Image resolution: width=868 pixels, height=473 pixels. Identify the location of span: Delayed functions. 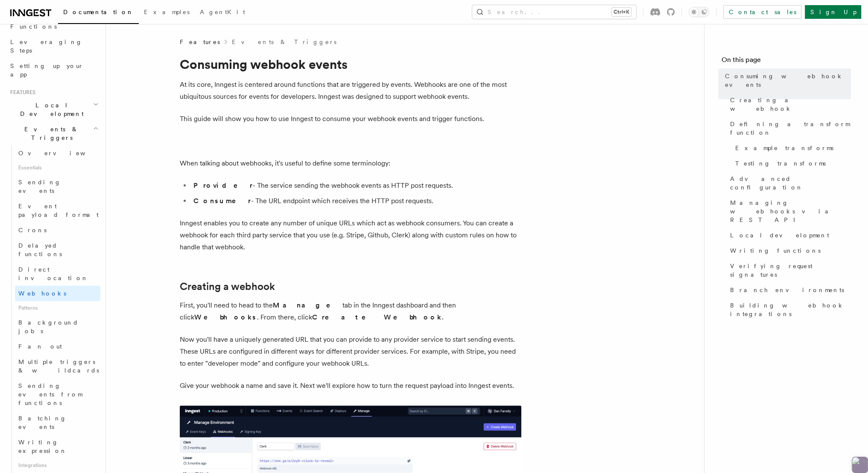
(40, 250).